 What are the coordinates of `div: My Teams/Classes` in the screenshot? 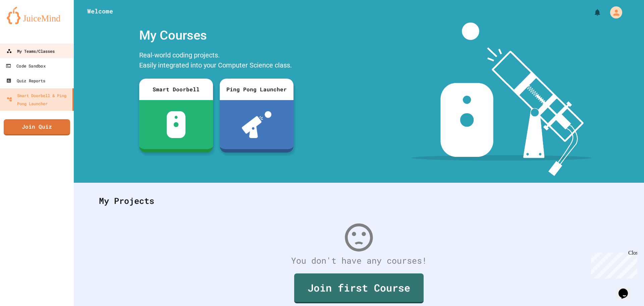 It's located at (31, 51).